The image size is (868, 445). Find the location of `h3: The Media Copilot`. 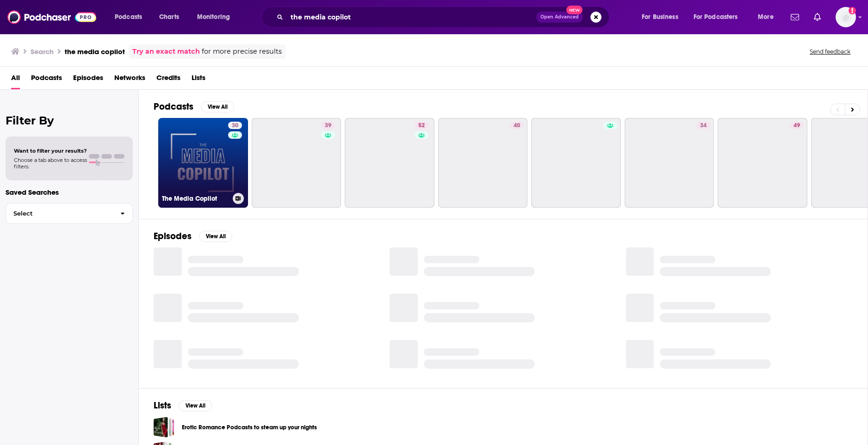

h3: The Media Copilot is located at coordinates (196, 198).